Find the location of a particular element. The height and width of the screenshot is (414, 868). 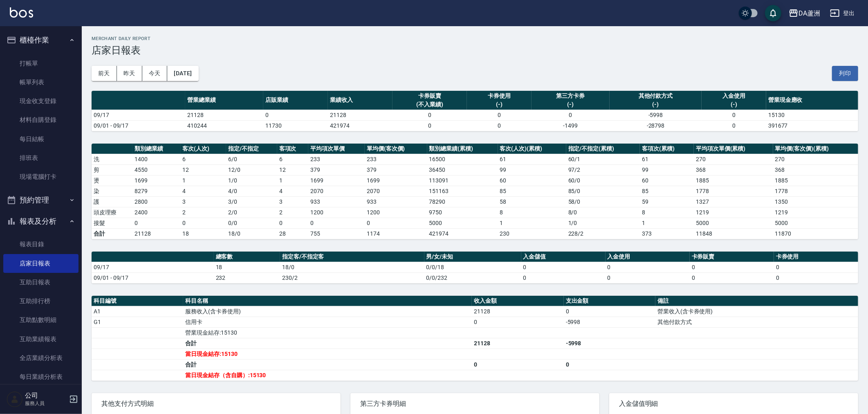

td: 60 / 1 is located at coordinates (603, 159).